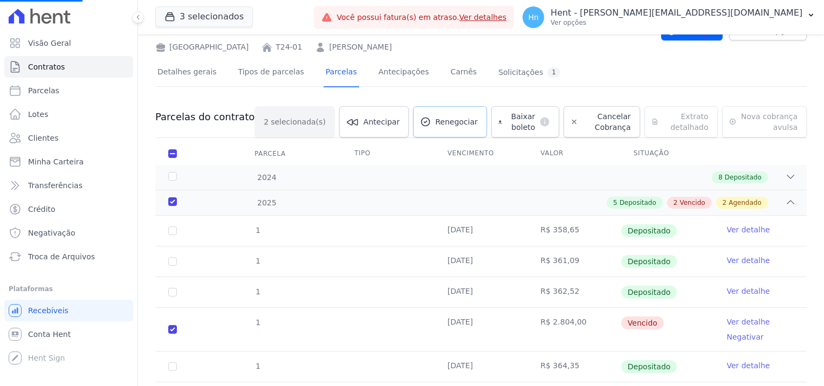 Image resolution: width=824 pixels, height=386 pixels. What do you see at coordinates (68, 233) in the screenshot?
I see `a: Negativação` at bounding box center [68, 233].